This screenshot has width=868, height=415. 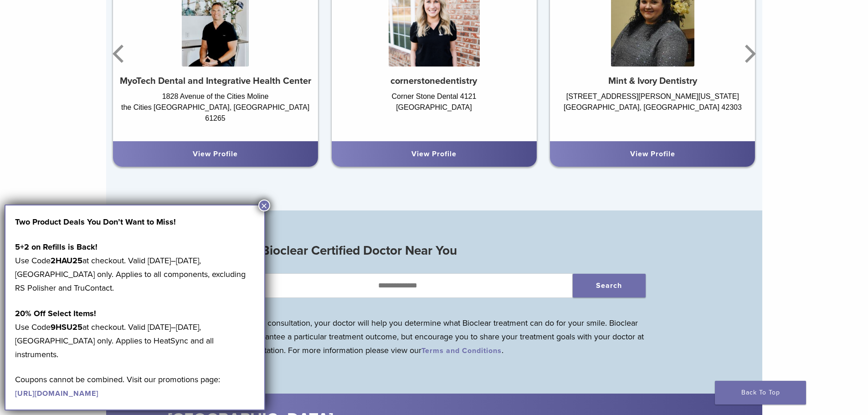 I want to click on strong: Two Product Deals You Don’t Want to Miss!, so click(x=95, y=222).